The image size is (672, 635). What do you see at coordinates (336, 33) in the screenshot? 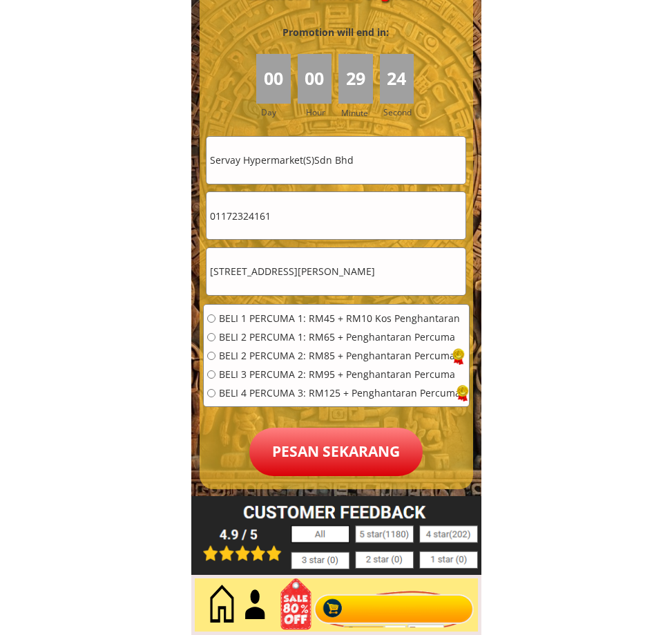
I see `h3: Promotion will end in:` at bounding box center [336, 33].